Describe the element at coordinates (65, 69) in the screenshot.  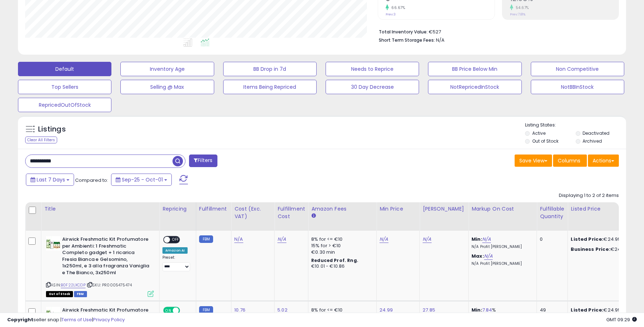
I see `button: Default` at that location.